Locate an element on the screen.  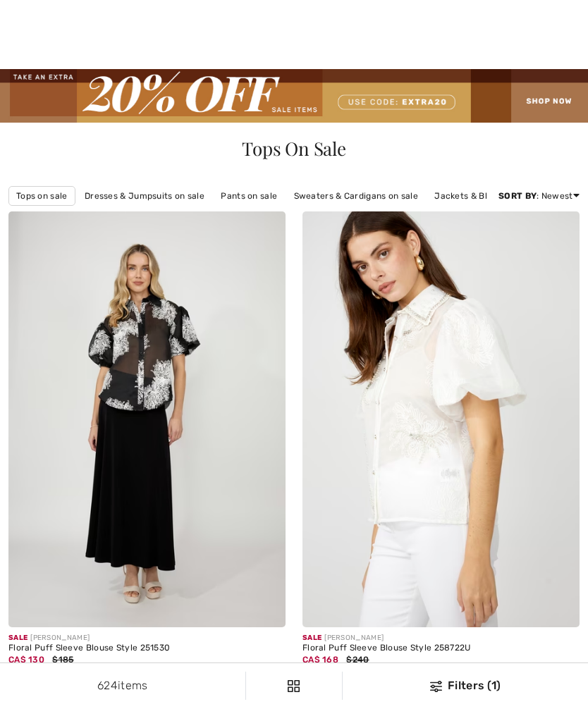
img: Floral Puff Sleeve Blouse Style 251530. Black/Off White is located at coordinates (147, 420).